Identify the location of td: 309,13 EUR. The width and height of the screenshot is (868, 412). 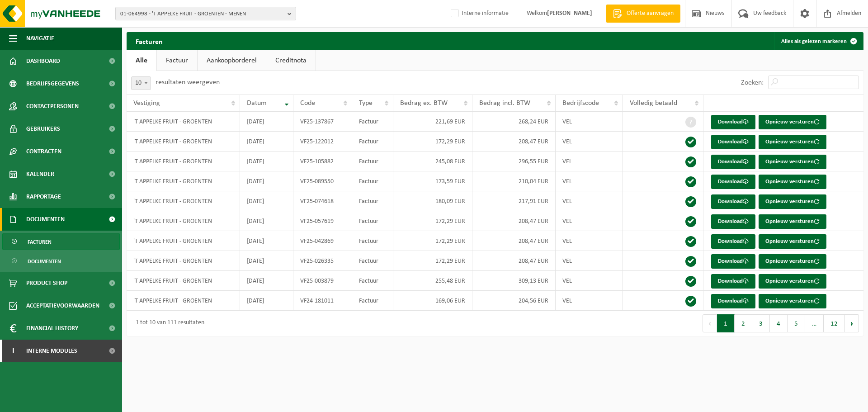
(514, 280).